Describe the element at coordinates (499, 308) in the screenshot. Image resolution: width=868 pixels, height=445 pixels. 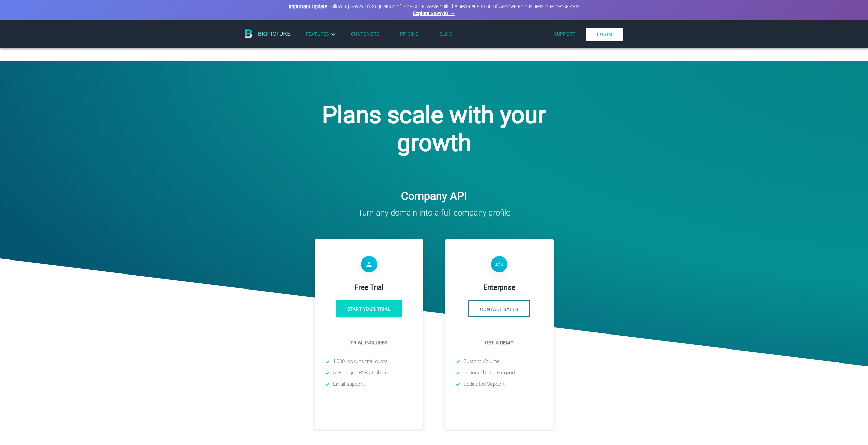
I see `button: Contact Sales` at that location.